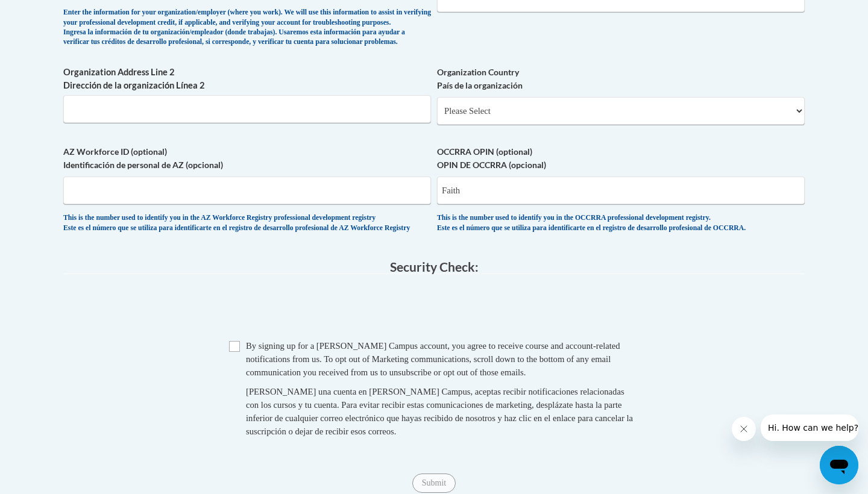 Image resolution: width=868 pixels, height=494 pixels. What do you see at coordinates (434, 266) in the screenshot?
I see `span: Security Check:` at bounding box center [434, 266].